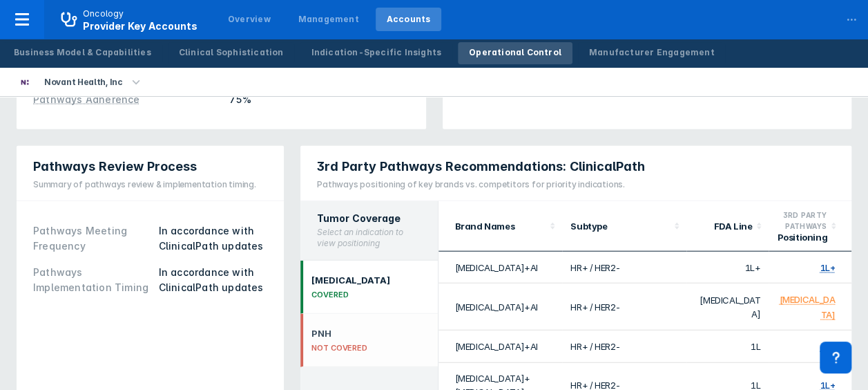 The image size is (868, 390). What do you see at coordinates (232, 53) in the screenshot?
I see `a: Clinical Sophistication` at bounding box center [232, 53].